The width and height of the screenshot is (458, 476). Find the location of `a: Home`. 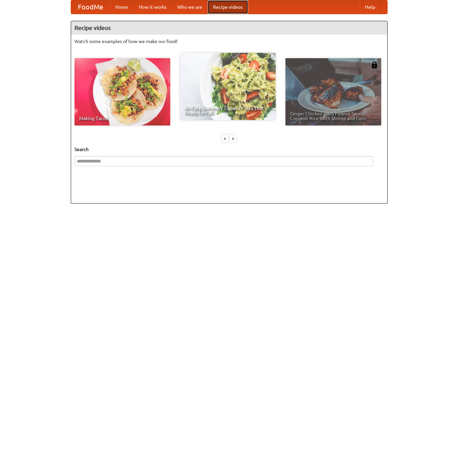

a: Home is located at coordinates (122, 7).